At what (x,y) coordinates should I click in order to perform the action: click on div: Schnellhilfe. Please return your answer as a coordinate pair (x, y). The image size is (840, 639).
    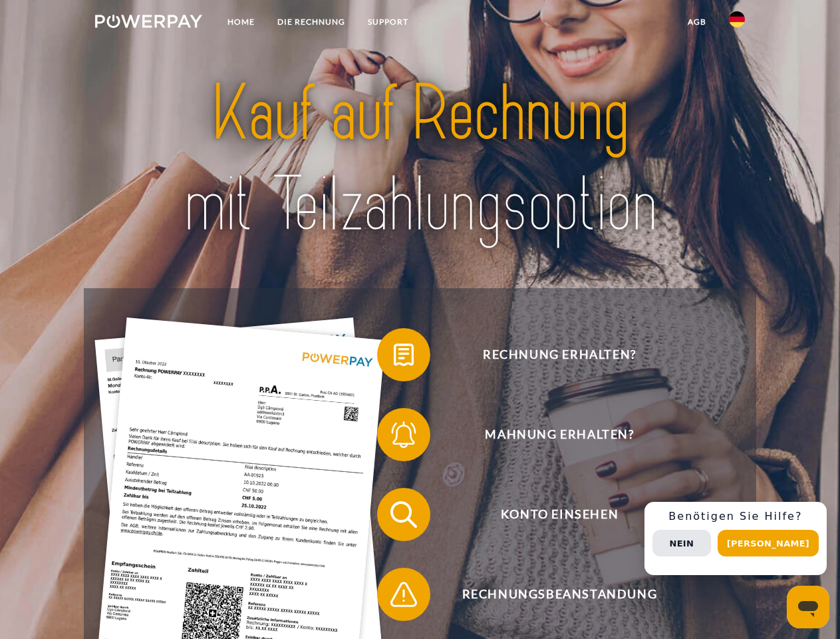
    Looking at the image, I should click on (736, 539).